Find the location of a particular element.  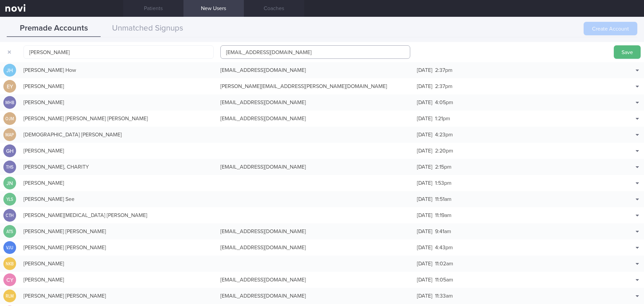

div: EY is located at coordinates (10, 87).